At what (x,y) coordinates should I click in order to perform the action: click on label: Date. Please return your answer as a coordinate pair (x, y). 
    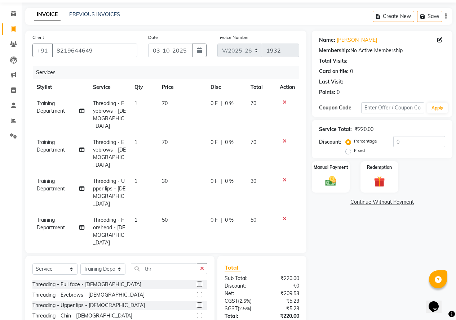
    Looking at the image, I should click on (153, 37).